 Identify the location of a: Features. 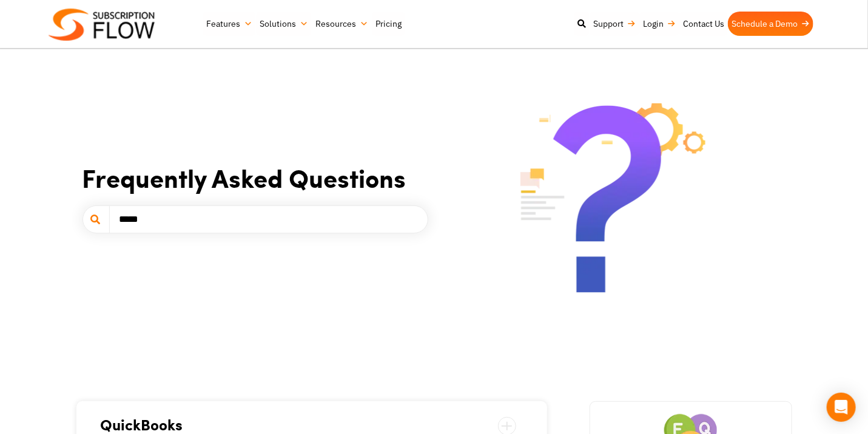
(229, 23).